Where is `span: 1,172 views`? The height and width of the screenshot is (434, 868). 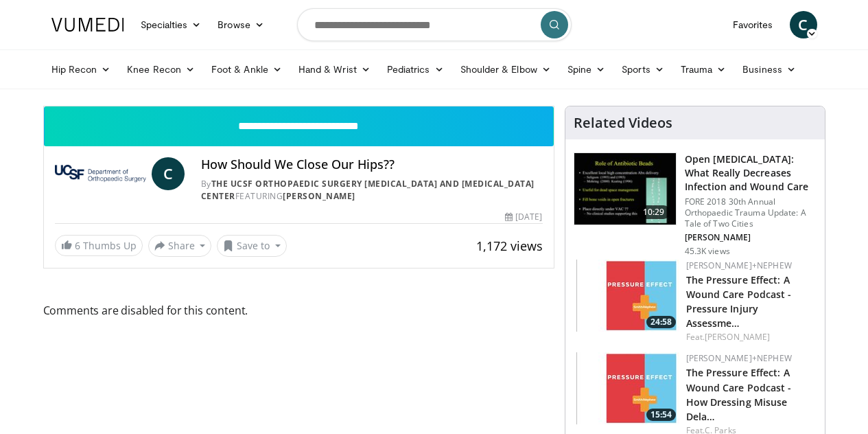 span: 1,172 views is located at coordinates (509, 245).